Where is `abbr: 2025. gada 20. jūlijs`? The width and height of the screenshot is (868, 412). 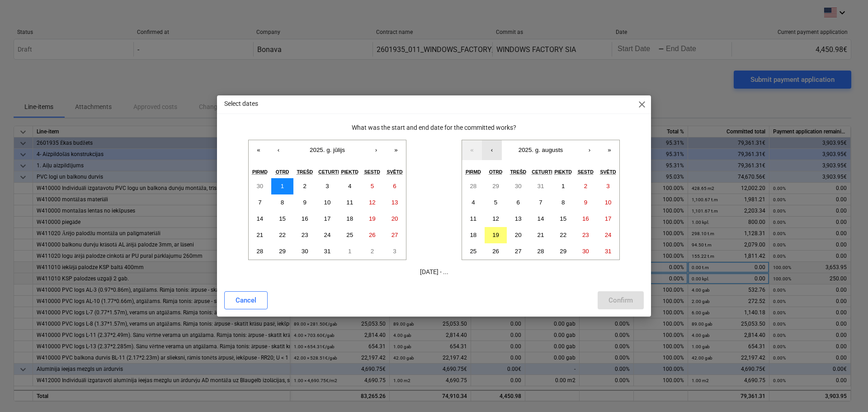
abbr: 2025. gada 20. jūlijs is located at coordinates (395, 219).